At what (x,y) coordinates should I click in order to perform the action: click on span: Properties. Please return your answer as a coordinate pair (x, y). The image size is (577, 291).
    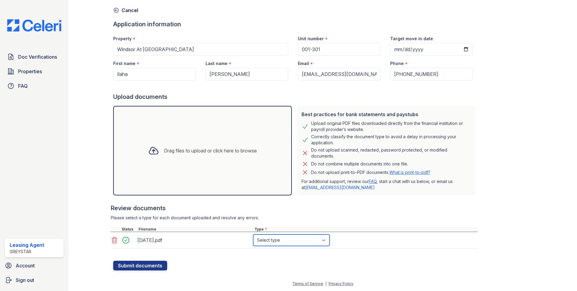
    Looking at the image, I should click on (30, 71).